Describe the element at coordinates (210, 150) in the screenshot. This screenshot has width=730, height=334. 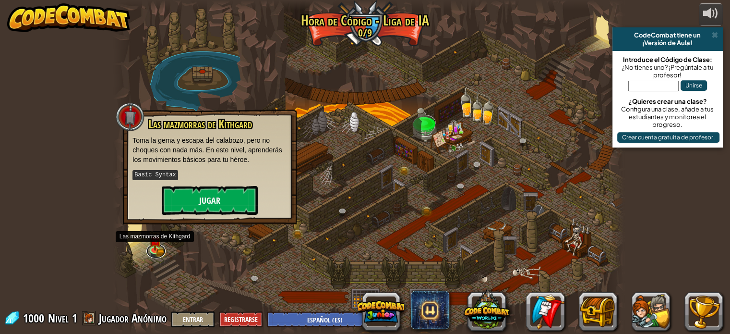
I see `p: Toma la gema y escapa del calabozo, pero no choques con nada más. En este nivel, aprenderás los m...` at that location.